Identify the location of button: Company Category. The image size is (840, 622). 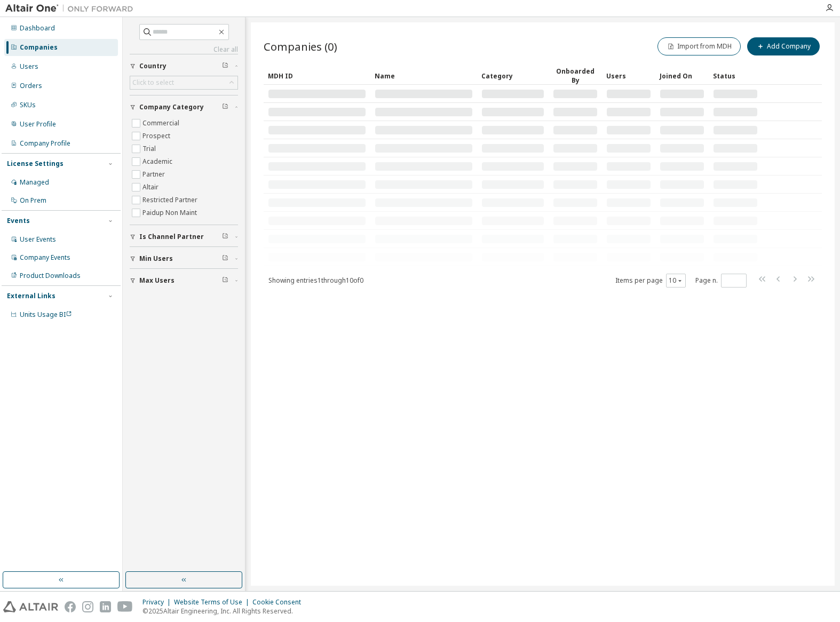
(184, 107).